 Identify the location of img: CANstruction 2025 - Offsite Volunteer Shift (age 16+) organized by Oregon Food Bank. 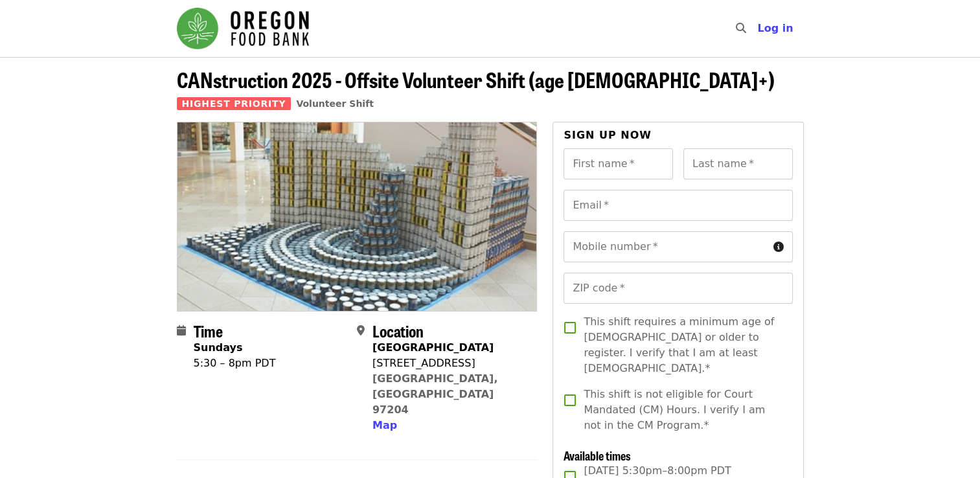
(357, 216).